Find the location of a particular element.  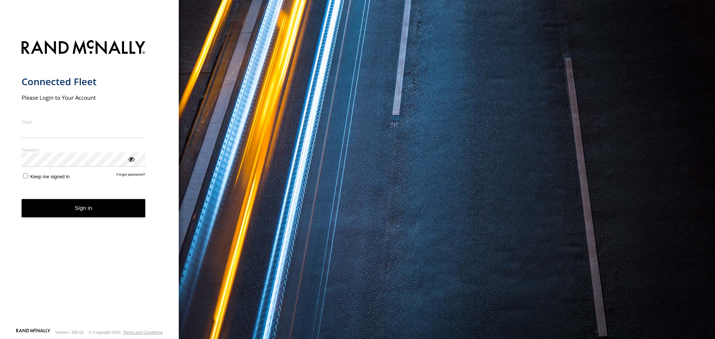

h2: Please Login to Your Account is located at coordinates (83, 98).